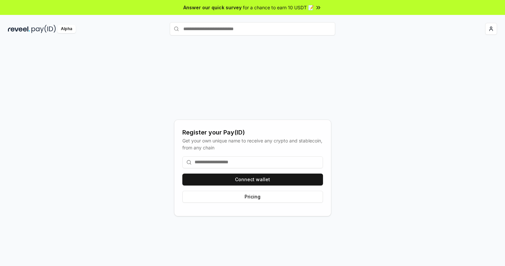 The height and width of the screenshot is (266, 505). Describe the element at coordinates (253, 144) in the screenshot. I see `div: Get your own unique name to receive any crypto and stablecoin, from any chain` at that location.